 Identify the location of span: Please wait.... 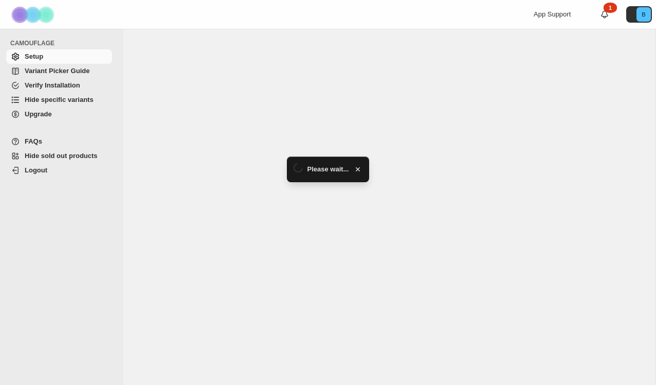
(328, 169).